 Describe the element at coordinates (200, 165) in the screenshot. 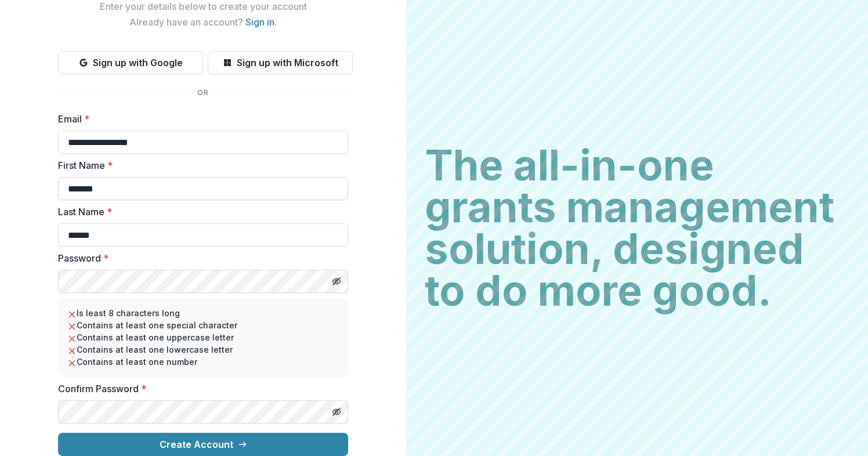

I see `label: First Name` at that location.